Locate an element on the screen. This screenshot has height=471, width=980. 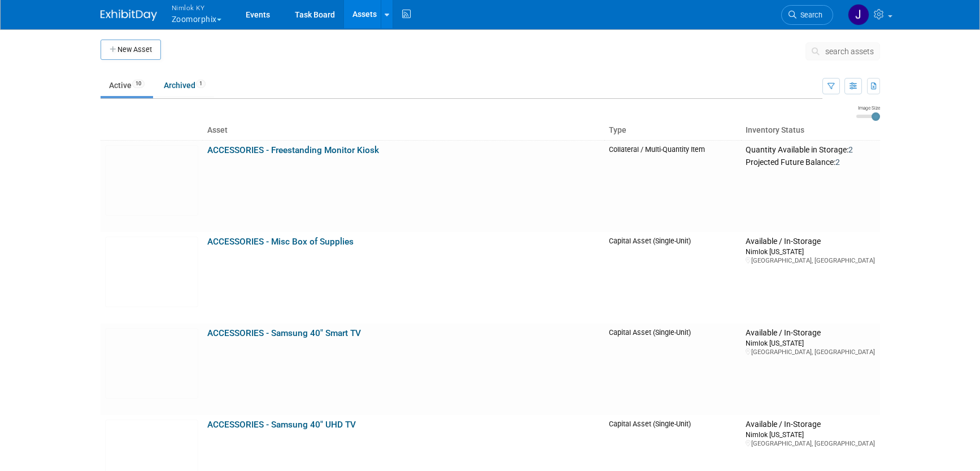
th: Asset is located at coordinates (404, 130).